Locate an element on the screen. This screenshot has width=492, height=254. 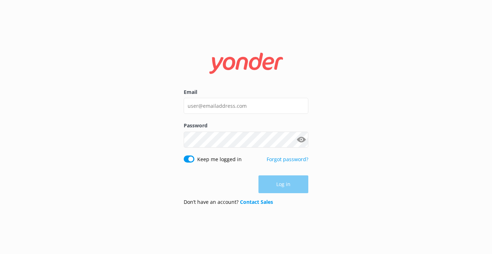
label: Email is located at coordinates (246, 92).